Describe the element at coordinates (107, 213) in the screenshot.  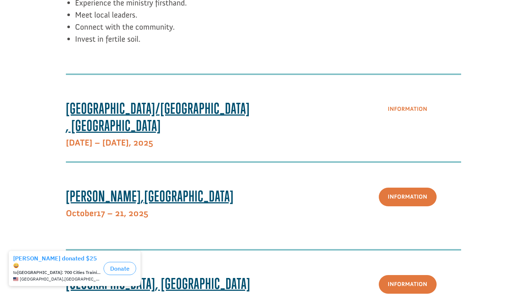
I see `strong: October` at that location.